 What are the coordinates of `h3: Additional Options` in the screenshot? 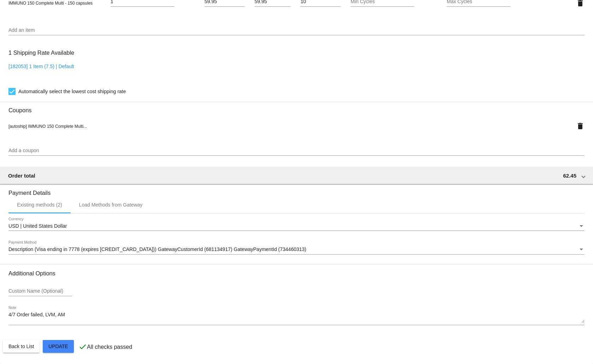 It's located at (297, 273).